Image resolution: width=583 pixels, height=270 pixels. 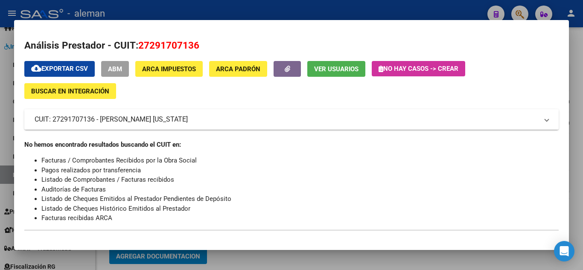 I want to click on li: Facturas / Comprobantes Recibidos por la Obra Social, so click(x=300, y=160).